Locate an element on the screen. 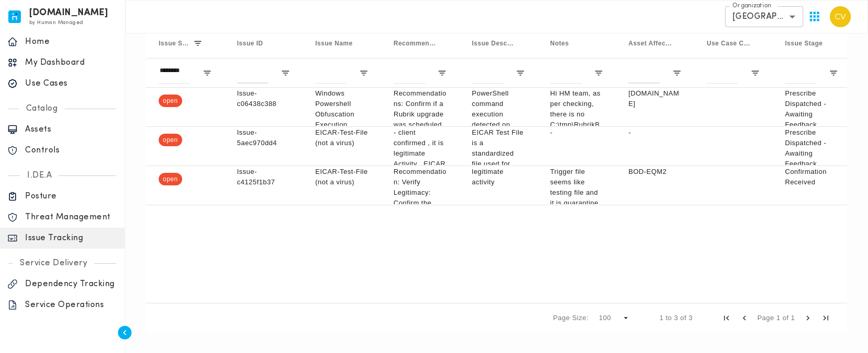  label: Organization is located at coordinates (752, 6).